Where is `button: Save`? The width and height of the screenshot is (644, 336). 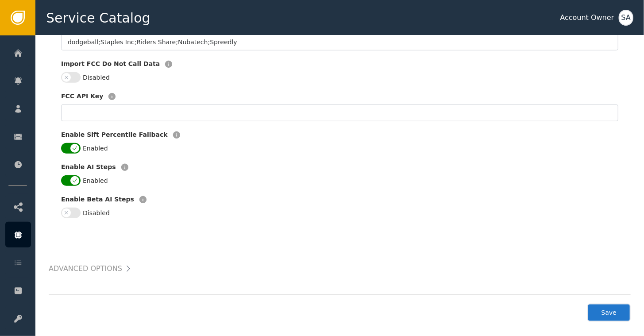 button: Save is located at coordinates (609, 312).